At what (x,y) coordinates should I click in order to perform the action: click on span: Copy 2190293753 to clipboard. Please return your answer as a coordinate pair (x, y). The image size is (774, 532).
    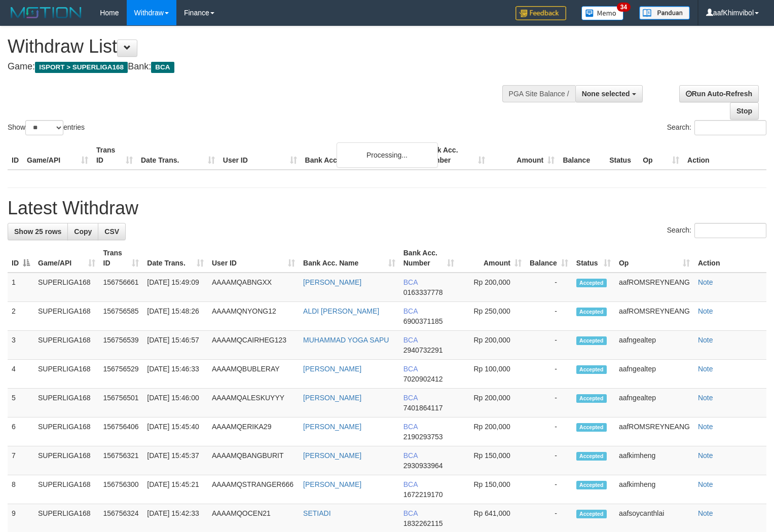
    Looking at the image, I should click on (423, 437).